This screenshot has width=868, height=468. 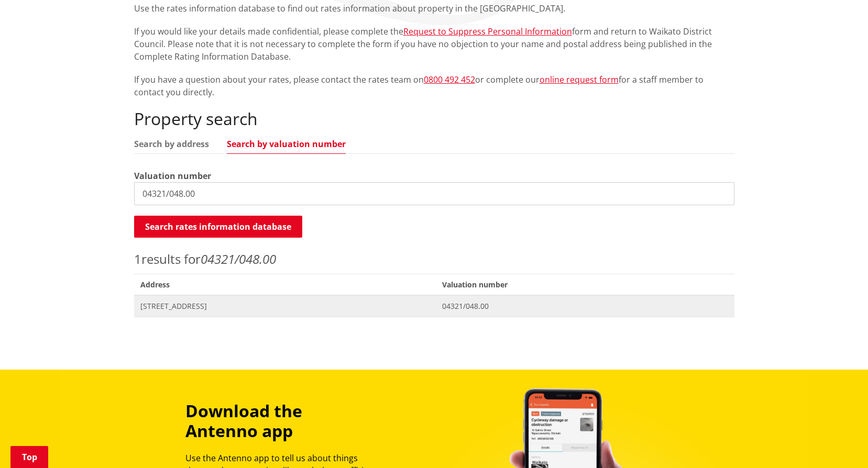 I want to click on p: If you have a question about your rates, please contact the rates team on or complete our for a s..., so click(x=434, y=86).